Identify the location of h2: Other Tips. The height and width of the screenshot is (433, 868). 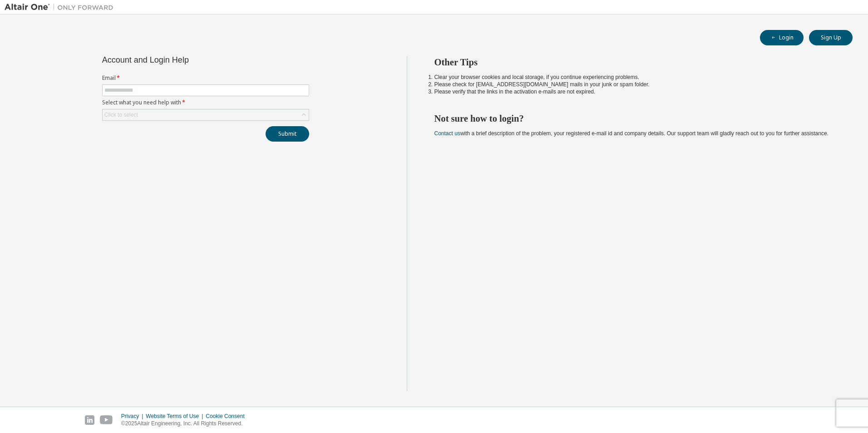
(636, 62).